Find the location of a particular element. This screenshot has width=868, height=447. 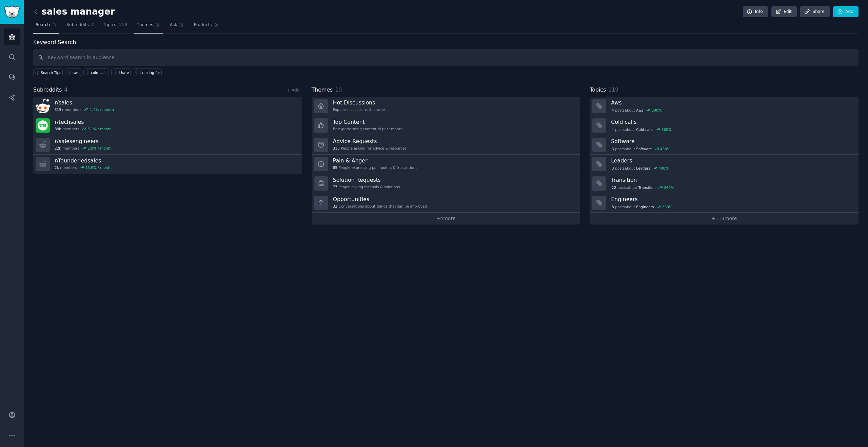

a: Top ContentBest-performing content of past month is located at coordinates (445, 126).